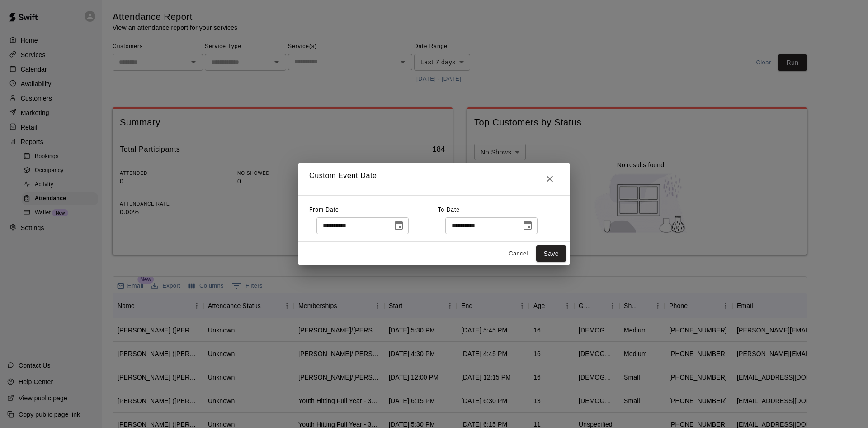  What do you see at coordinates (324, 210) in the screenshot?
I see `span: From Date` at bounding box center [324, 210].